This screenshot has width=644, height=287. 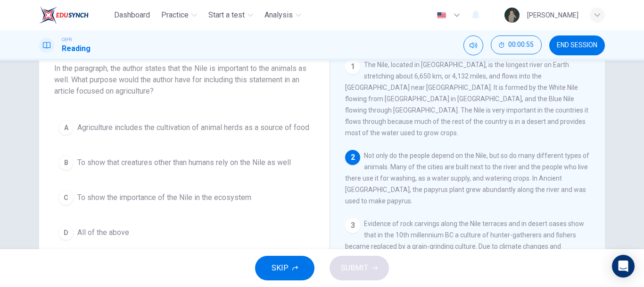 What do you see at coordinates (578, 46) in the screenshot?
I see `span: END SESSION` at bounding box center [578, 46].